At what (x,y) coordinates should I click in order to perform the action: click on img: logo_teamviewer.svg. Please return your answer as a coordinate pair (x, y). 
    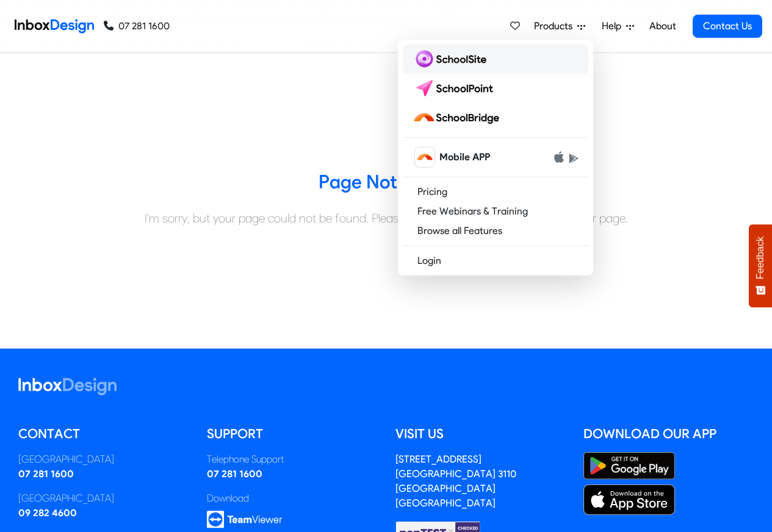
    Looking at the image, I should click on (244, 520).